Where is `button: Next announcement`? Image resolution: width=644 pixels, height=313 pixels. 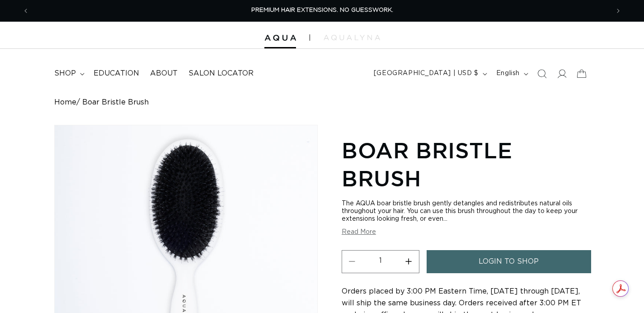 button: Next announcement is located at coordinates (618, 11).